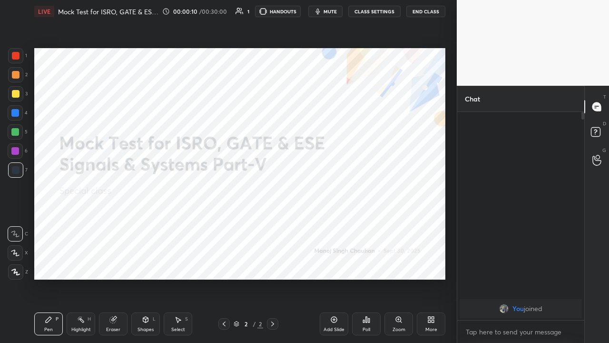 The height and width of the screenshot is (343, 609). I want to click on div: C, so click(18, 234).